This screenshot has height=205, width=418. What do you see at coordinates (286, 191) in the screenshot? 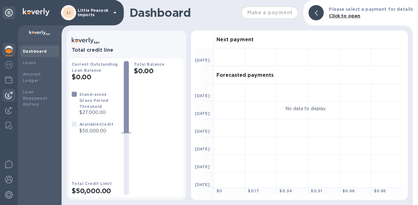
I see `b: $ 0.34` at bounding box center [286, 191].